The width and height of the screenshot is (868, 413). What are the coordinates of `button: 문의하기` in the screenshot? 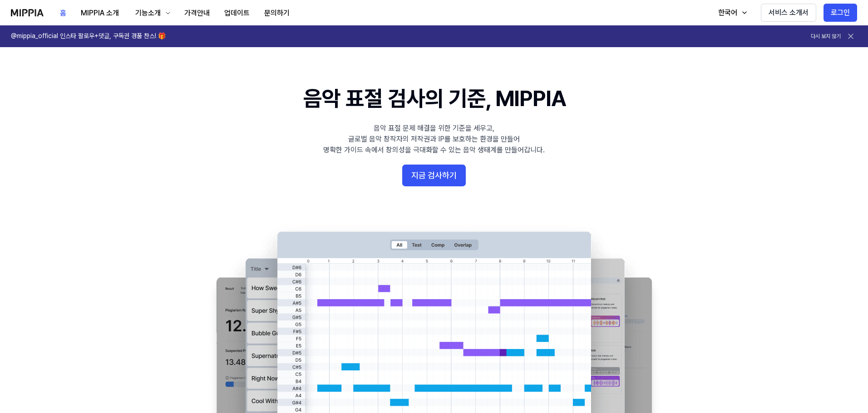 It's located at (277, 13).